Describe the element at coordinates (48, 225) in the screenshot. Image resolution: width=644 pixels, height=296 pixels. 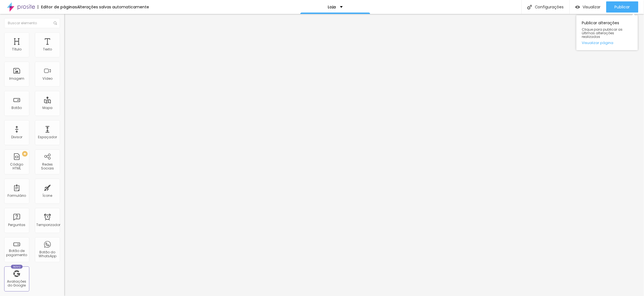
I see `font: Temporizador` at that location.